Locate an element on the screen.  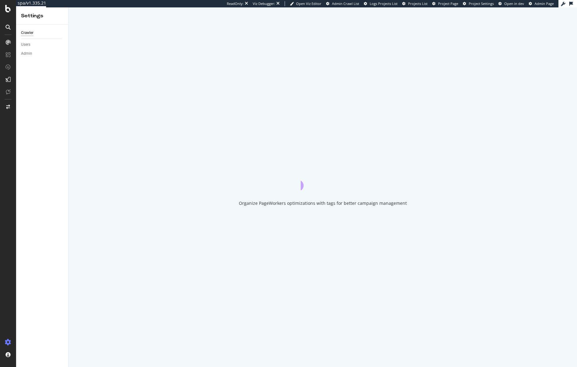
div: Users is located at coordinates (26, 45).